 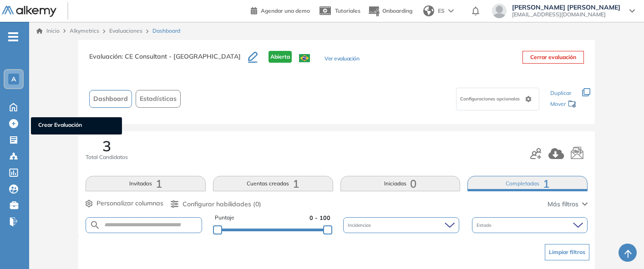 What do you see at coordinates (126, 31) in the screenshot?
I see `a: Evaluaciones` at bounding box center [126, 31].